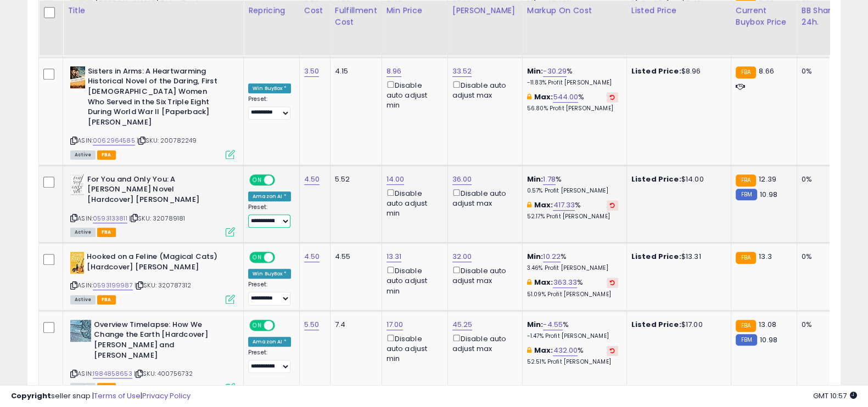 This screenshot has width=868, height=407. Describe the element at coordinates (163, 285) in the screenshot. I see `span: | SKU: 320787312` at that location.